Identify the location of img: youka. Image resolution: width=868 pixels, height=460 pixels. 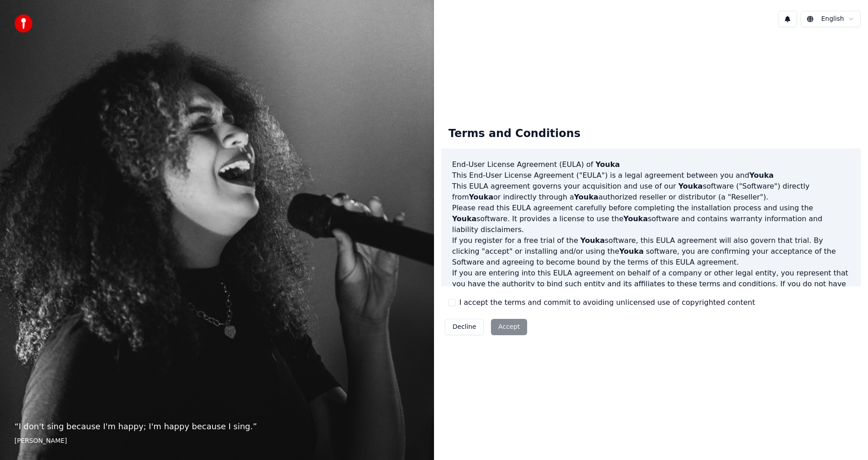
(23, 23).